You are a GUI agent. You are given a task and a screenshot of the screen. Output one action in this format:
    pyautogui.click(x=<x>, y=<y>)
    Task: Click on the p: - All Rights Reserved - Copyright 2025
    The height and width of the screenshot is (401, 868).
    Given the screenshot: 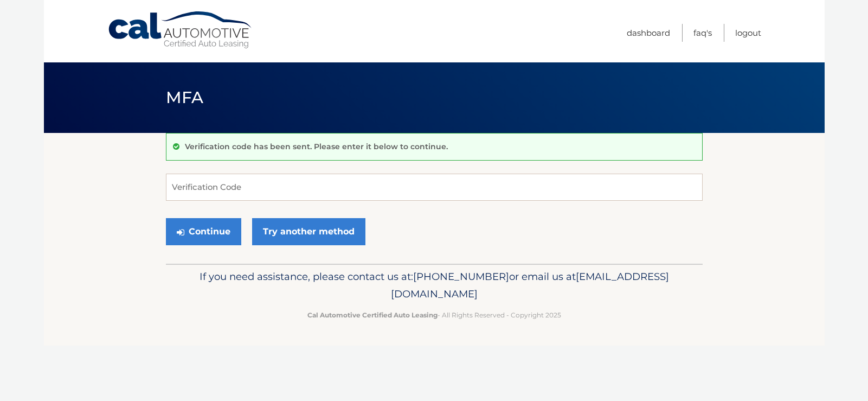 What is the action you would take?
    pyautogui.click(x=434, y=315)
    